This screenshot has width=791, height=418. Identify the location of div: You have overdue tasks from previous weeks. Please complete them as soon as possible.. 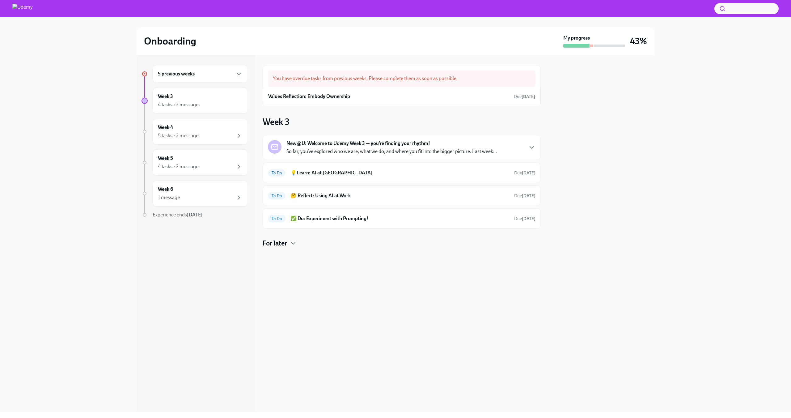
(402, 78).